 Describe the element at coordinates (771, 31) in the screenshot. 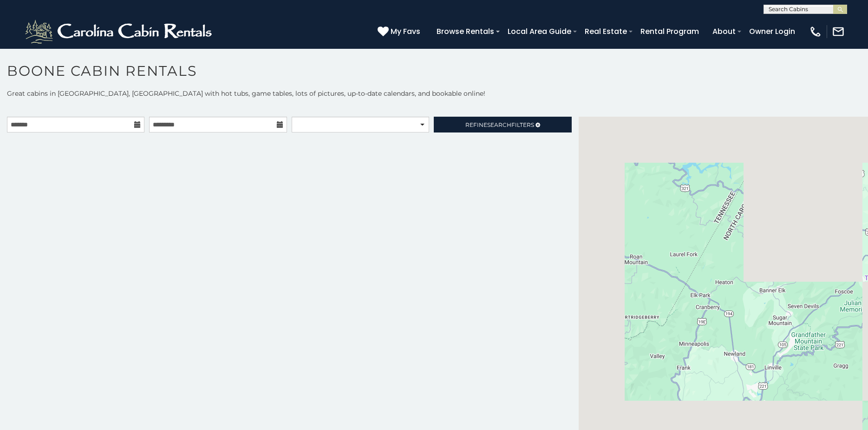

I see `a: Owner Login` at that location.